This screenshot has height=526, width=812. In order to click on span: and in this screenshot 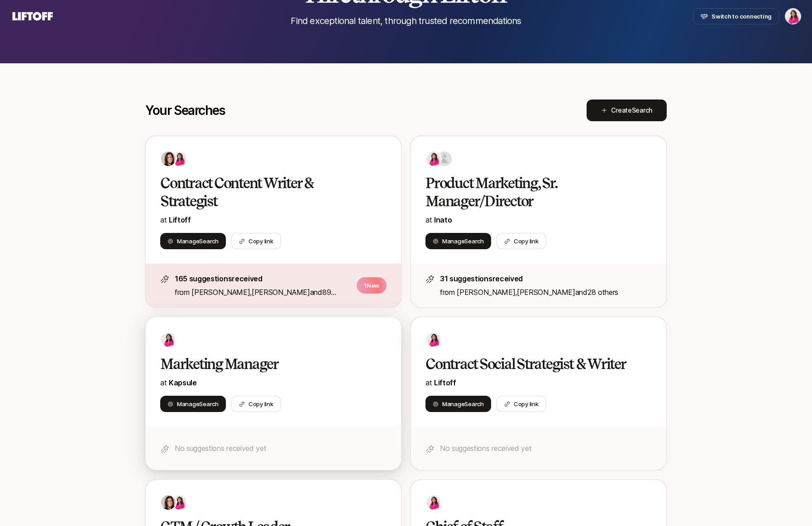, I will do `click(597, 292)`.